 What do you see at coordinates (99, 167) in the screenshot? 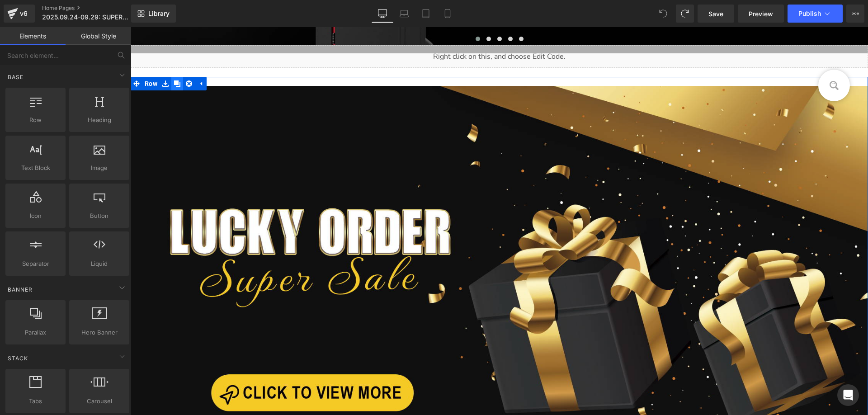
I see `span: Image` at bounding box center [99, 167].